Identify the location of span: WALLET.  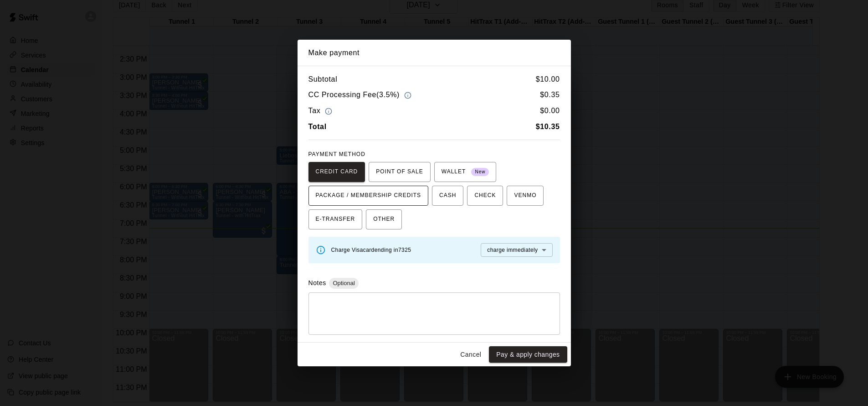
(466, 172).